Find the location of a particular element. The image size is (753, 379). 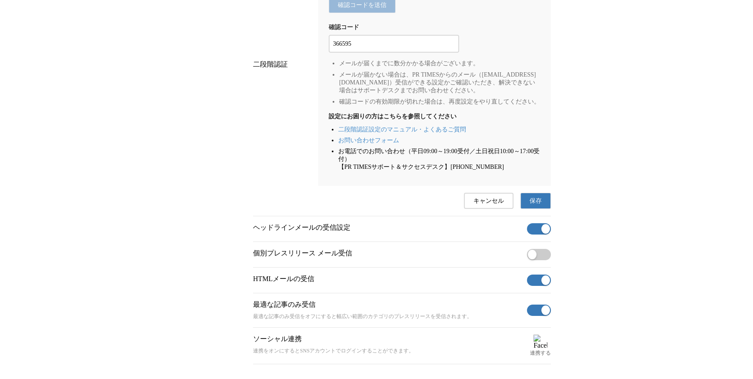

div: 確認コード is located at coordinates (434, 27).